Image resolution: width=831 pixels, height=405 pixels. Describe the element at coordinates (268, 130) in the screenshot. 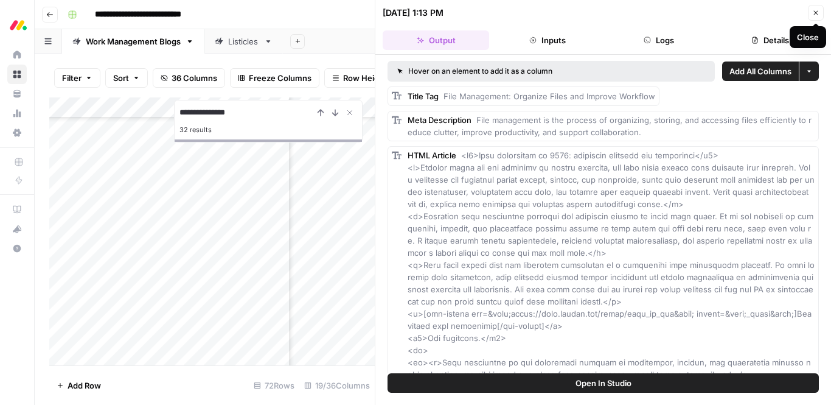

I see `div: 32 results` at that location.